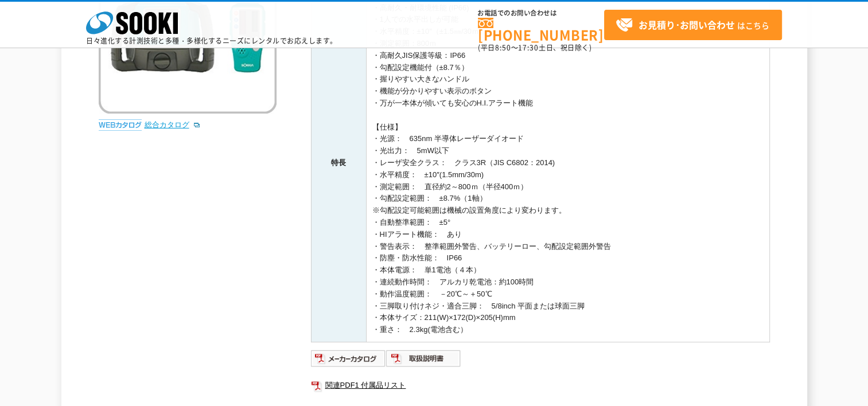 This screenshot has height=406, width=868. What do you see at coordinates (423, 359) in the screenshot?
I see `img: 取扱説明書` at bounding box center [423, 359].